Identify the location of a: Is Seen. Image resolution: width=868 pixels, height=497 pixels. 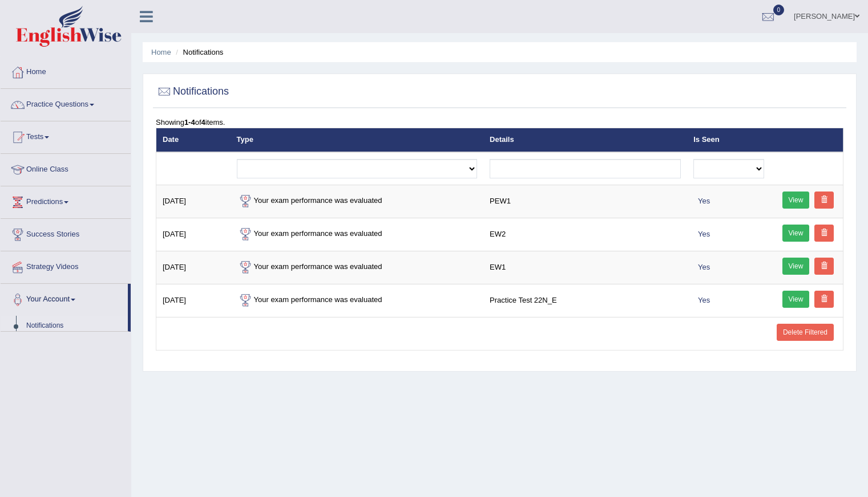
(706, 139).